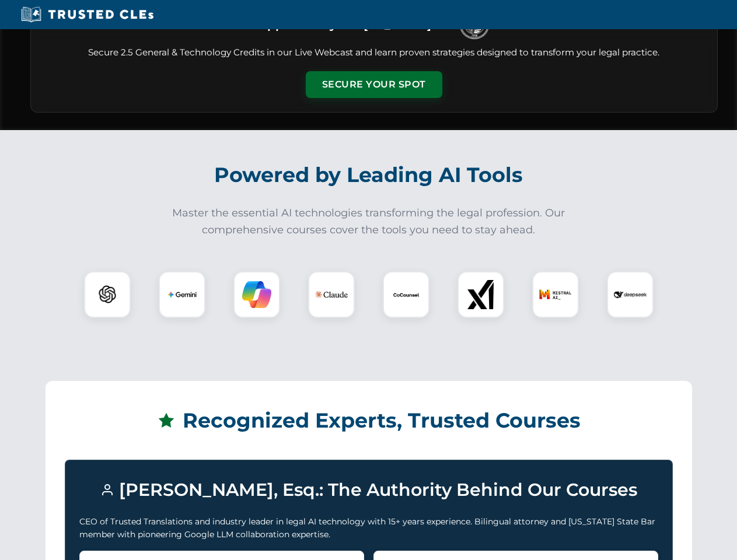 The image size is (737, 560). Describe the element at coordinates (107, 294) in the screenshot. I see `div: ChatGPT` at that location.